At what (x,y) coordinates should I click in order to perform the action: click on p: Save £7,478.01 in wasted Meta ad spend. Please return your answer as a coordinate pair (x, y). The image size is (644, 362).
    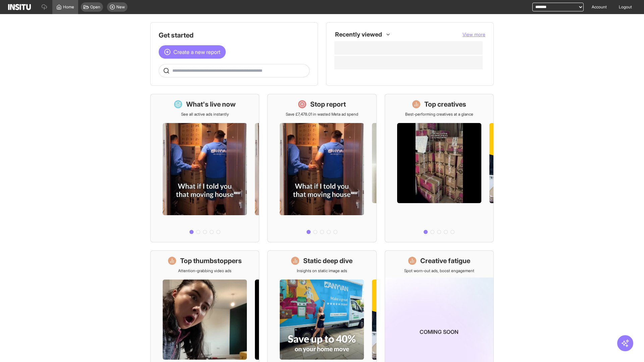
    Looking at the image, I should click on (322, 115).